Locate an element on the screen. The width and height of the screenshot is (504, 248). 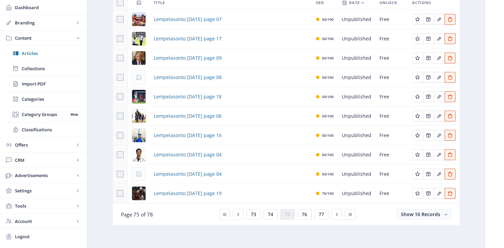
button: 76 is located at coordinates (304, 214).